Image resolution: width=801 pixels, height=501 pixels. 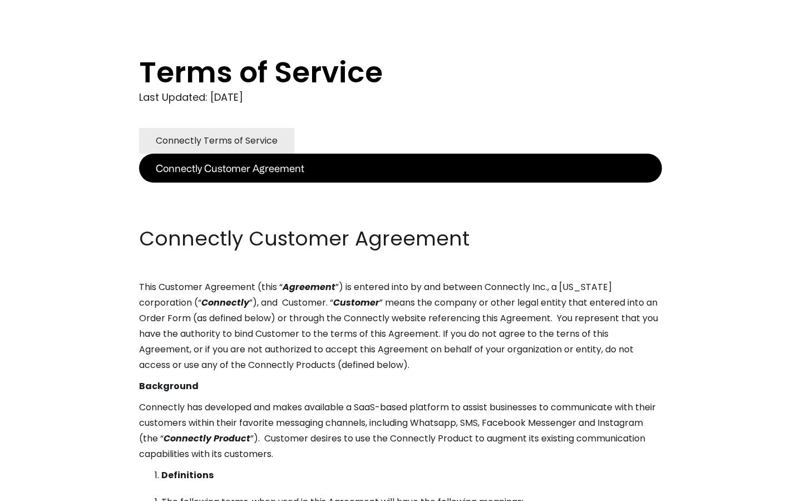 What do you see at coordinates (187, 474) in the screenshot?
I see `strong: Definitions` at bounding box center [187, 474].